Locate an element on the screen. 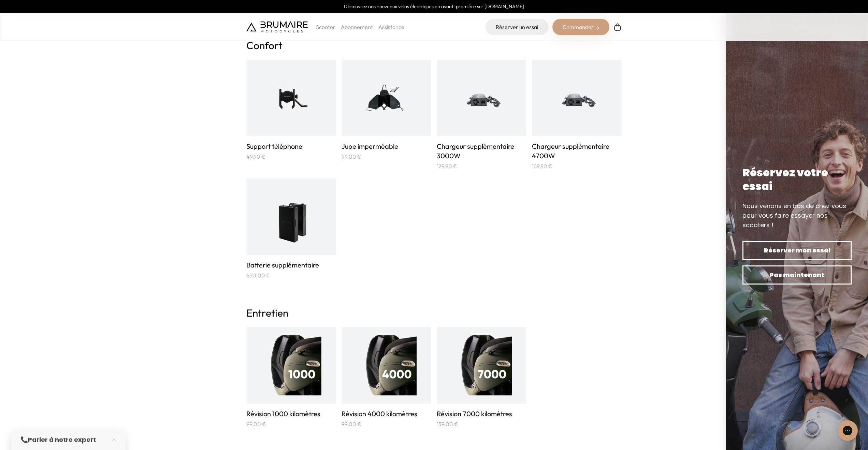 The image size is (868, 450). img: Batterie supplémentaire is located at coordinates (291, 217).